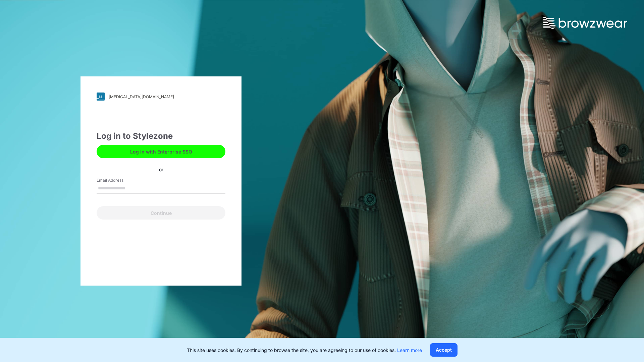 This screenshot has width=644, height=362. Describe the element at coordinates (120, 180) in the screenshot. I see `label: Email Address` at that location.